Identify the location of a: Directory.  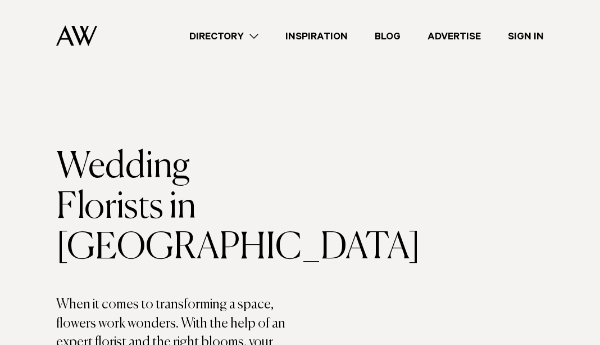
(224, 36).